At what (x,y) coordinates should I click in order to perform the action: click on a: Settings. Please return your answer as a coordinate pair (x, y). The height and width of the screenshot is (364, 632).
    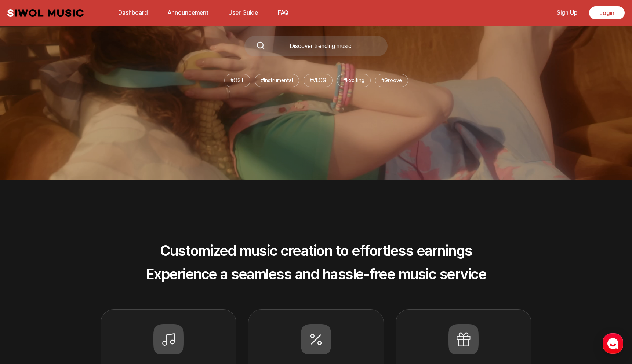
    Looking at the image, I should click on (118, 242).